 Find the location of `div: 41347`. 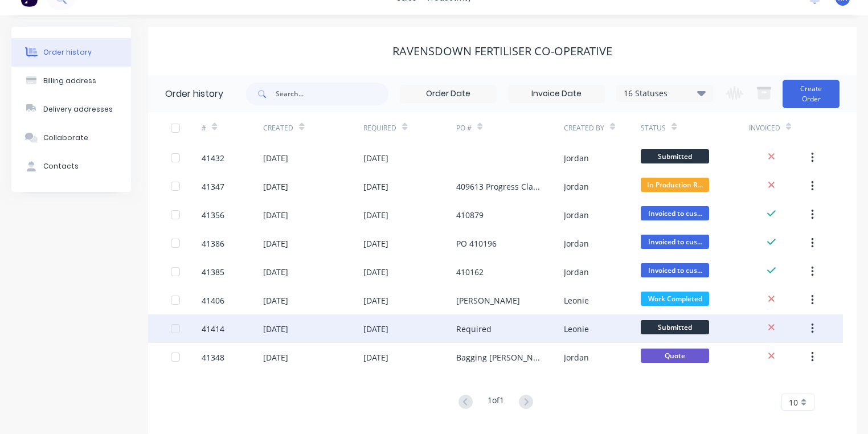

div: 41347 is located at coordinates (213, 186).